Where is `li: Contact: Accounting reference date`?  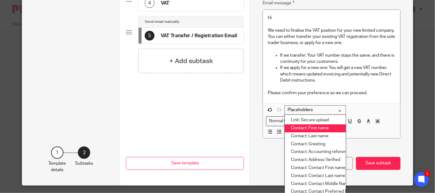
li: Contact: Accounting reference date is located at coordinates (316, 152).